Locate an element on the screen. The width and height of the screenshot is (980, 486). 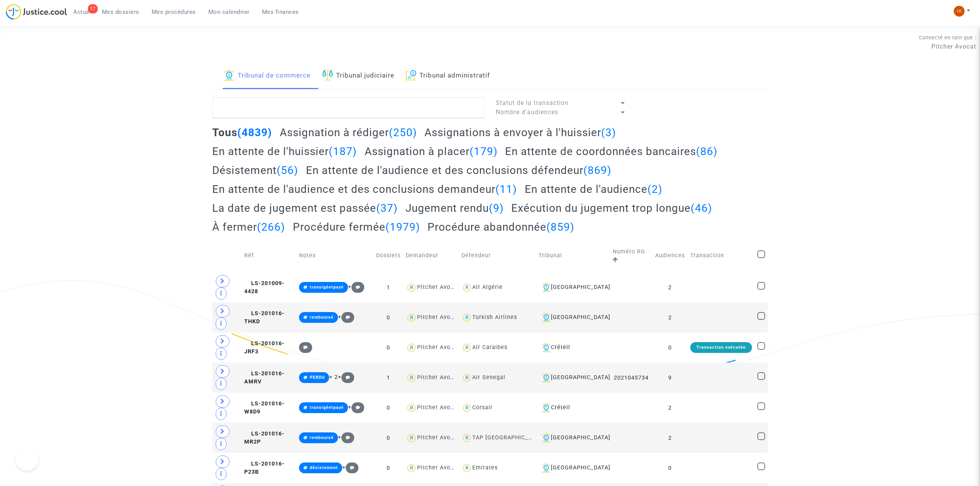
td: Transaction is located at coordinates (721, 256).